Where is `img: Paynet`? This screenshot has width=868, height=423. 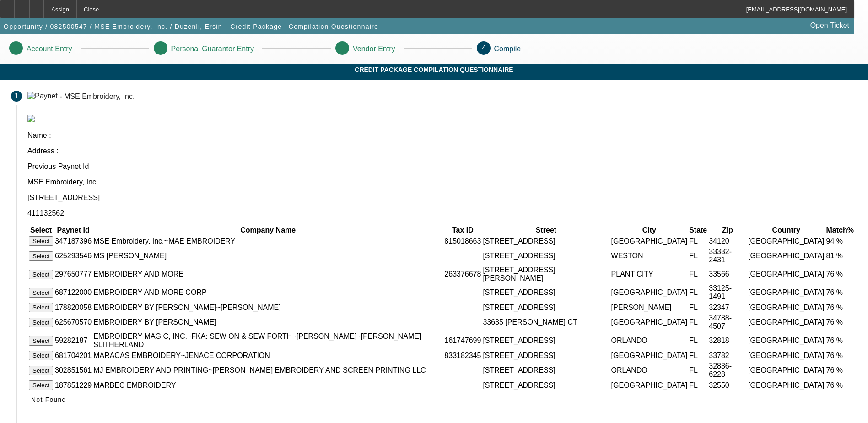 img: Paynet is located at coordinates (42, 96).